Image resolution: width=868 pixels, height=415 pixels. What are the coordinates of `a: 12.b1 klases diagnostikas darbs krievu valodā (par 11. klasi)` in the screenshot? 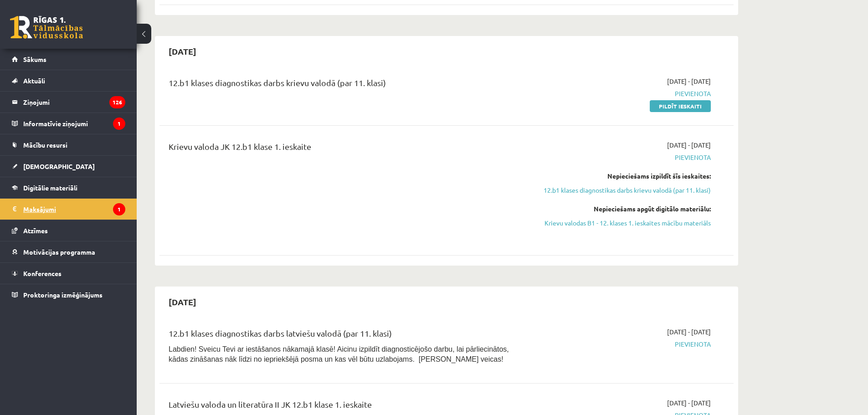 It's located at (625, 190).